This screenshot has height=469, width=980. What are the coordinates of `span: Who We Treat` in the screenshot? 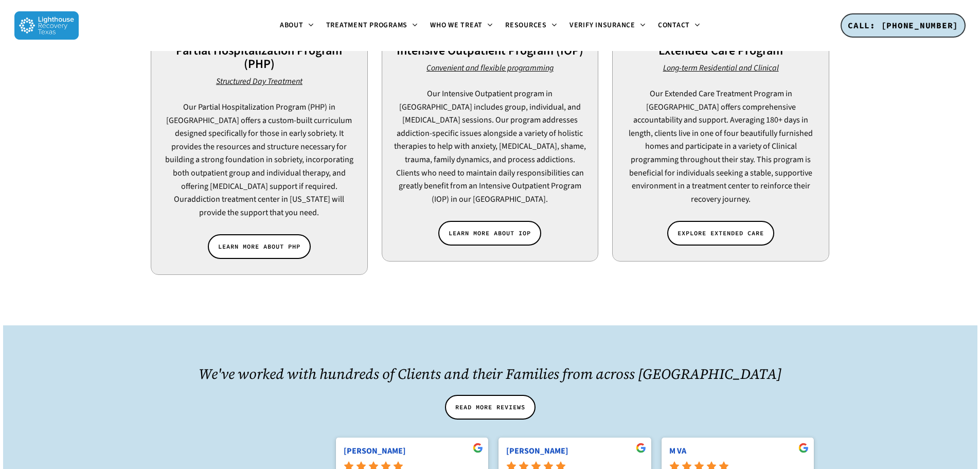 It's located at (457, 25).